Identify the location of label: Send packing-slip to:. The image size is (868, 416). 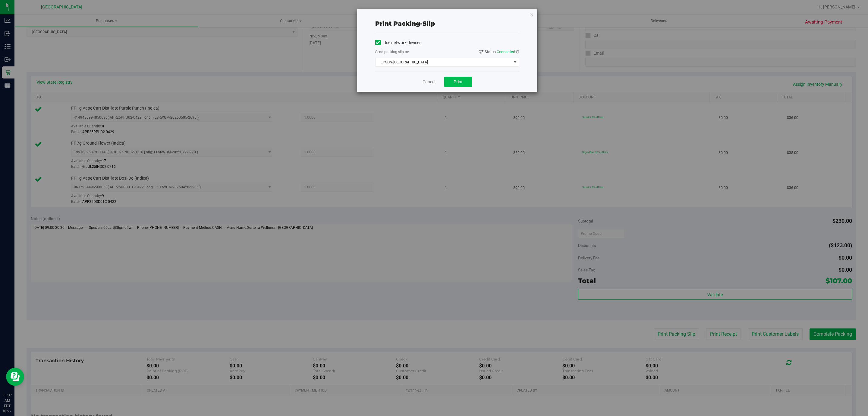
(392, 52).